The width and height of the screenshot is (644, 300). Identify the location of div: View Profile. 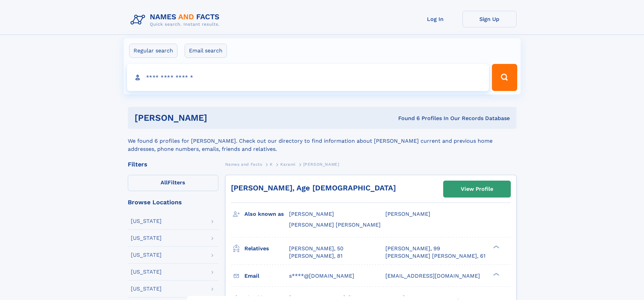
(477, 189).